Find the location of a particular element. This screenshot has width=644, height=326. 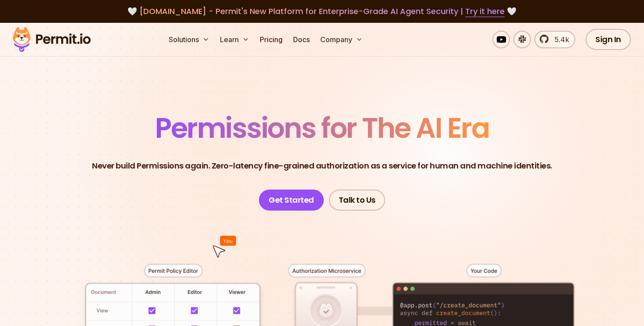

a: Pricing is located at coordinates (272, 40).